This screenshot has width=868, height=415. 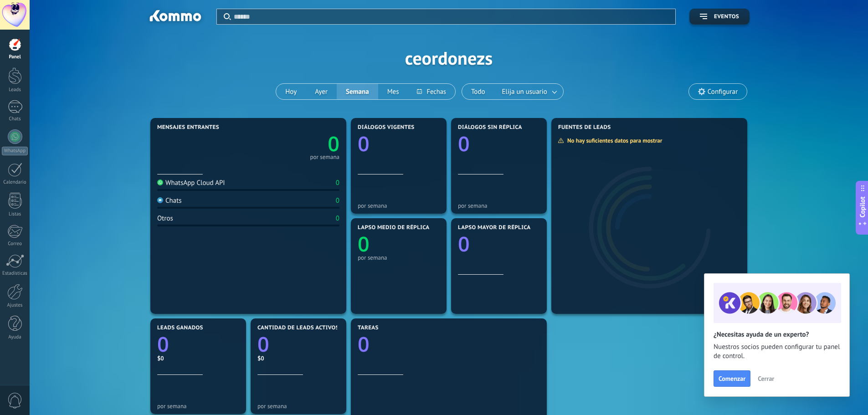 What do you see at coordinates (732, 378) in the screenshot?
I see `span: Comenzar` at bounding box center [732, 378].